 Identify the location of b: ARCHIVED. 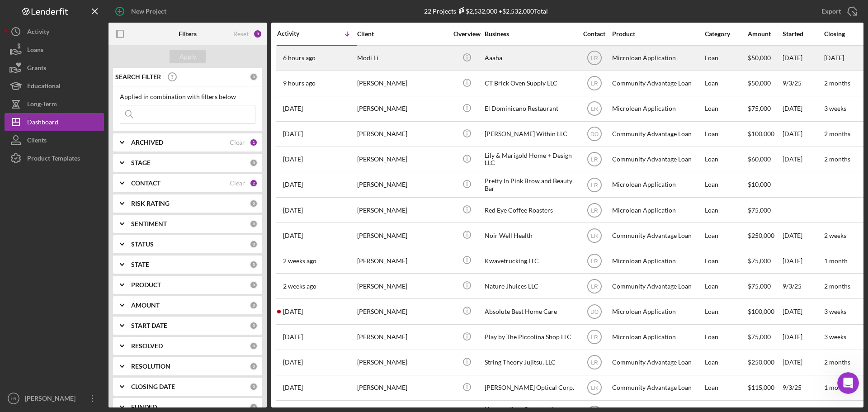
(147, 142).